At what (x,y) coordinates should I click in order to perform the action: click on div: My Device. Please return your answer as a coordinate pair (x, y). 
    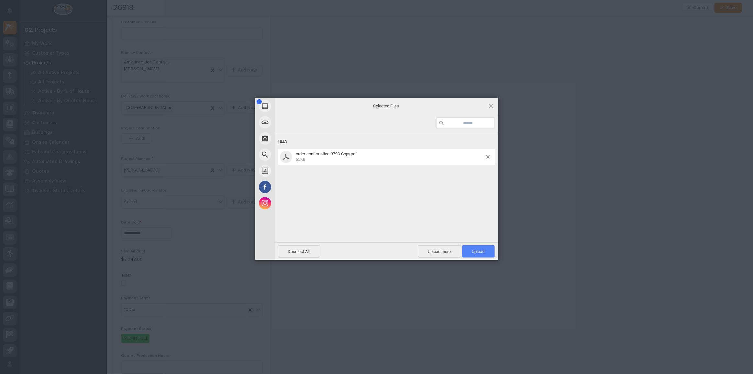
    Looking at the image, I should click on (294, 106).